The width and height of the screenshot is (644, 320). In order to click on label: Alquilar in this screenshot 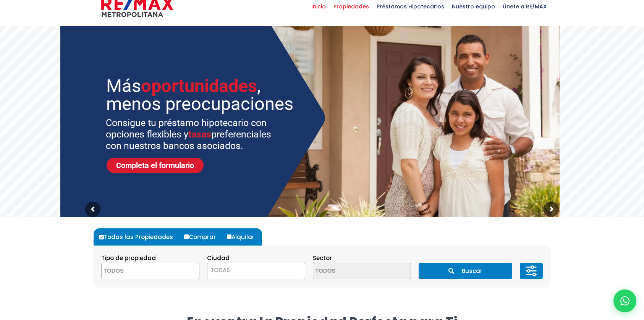, I will do `click(243, 237)`.